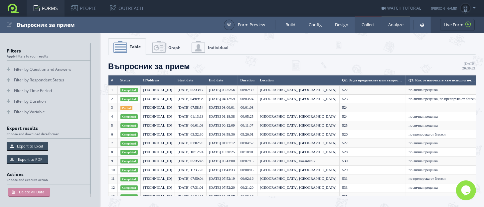 The image size is (484, 207). Describe the element at coordinates (247, 161) in the screenshot. I see `td: 00:07:15` at that location.